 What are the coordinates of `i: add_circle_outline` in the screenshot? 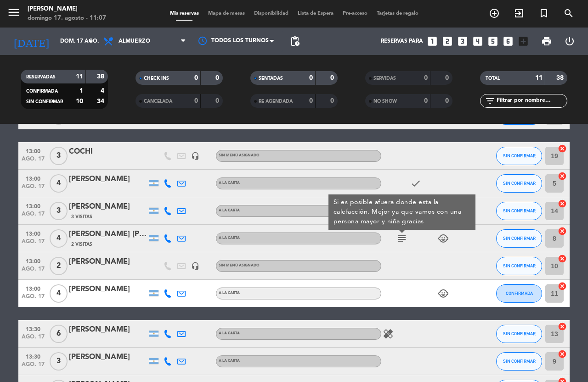 It's located at (494, 13).